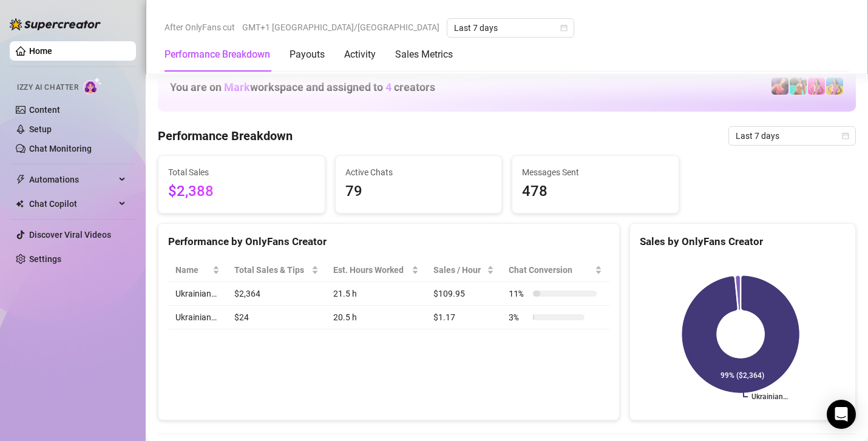  What do you see at coordinates (41, 51) in the screenshot?
I see `a: Home` at bounding box center [41, 51].